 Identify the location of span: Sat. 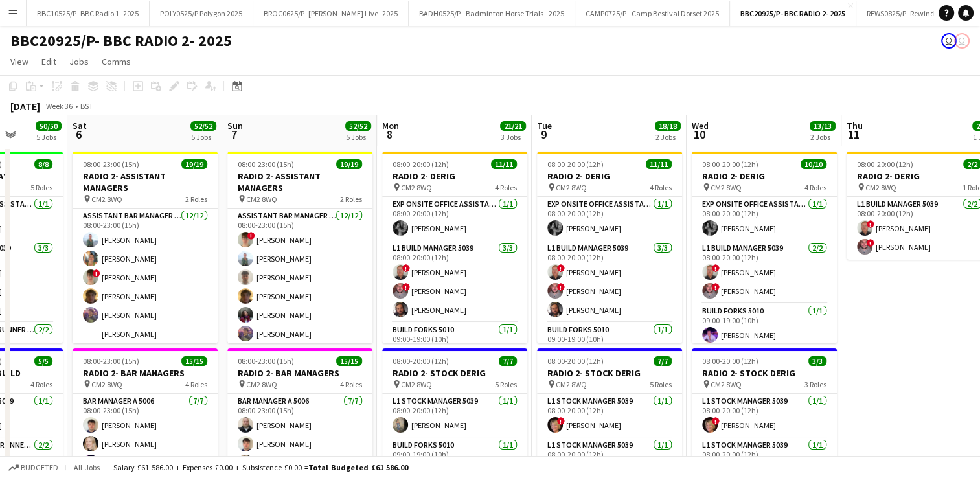
(80, 126).